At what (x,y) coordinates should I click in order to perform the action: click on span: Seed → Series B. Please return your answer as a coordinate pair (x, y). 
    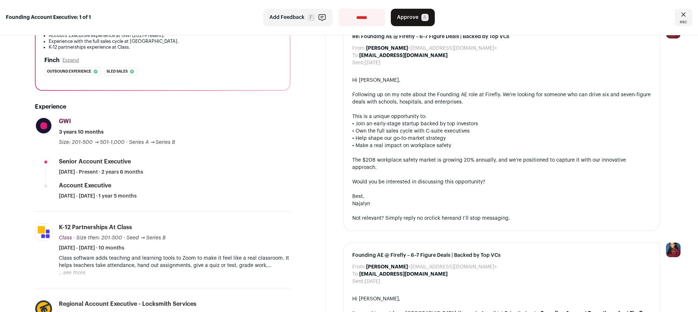
    Looking at the image, I should click on (146, 238).